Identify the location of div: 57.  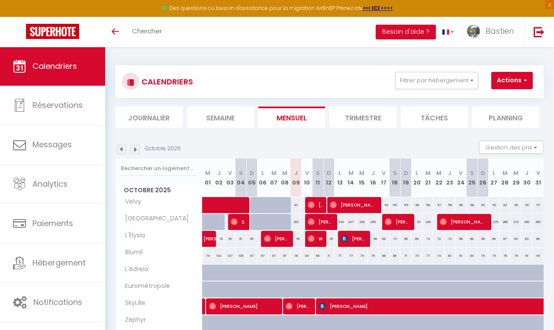
(438, 205).